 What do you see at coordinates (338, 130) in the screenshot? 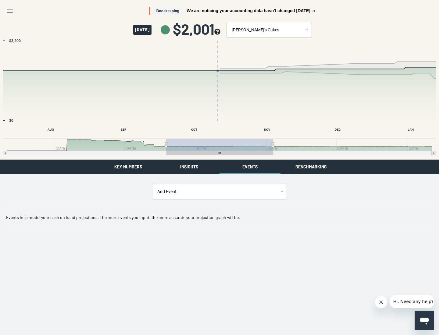
I see `text: DEC` at bounding box center [338, 130].